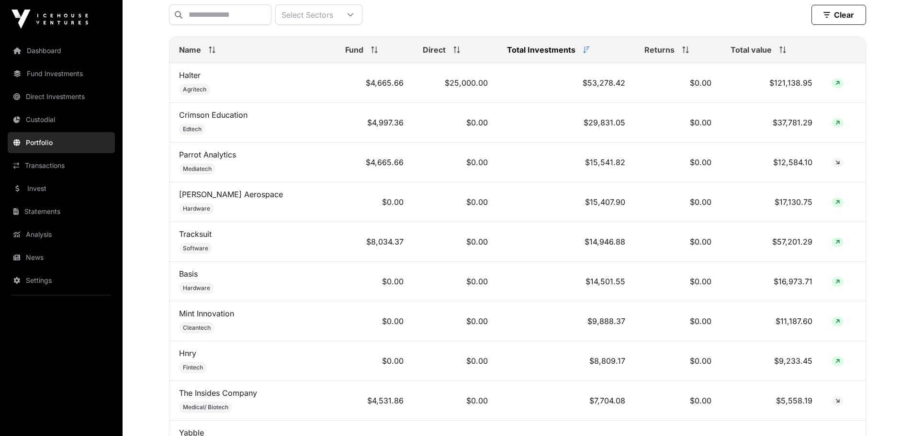 This screenshot has height=436, width=912. What do you see at coordinates (307, 14) in the screenshot?
I see `div: Select Sectors` at bounding box center [307, 14].